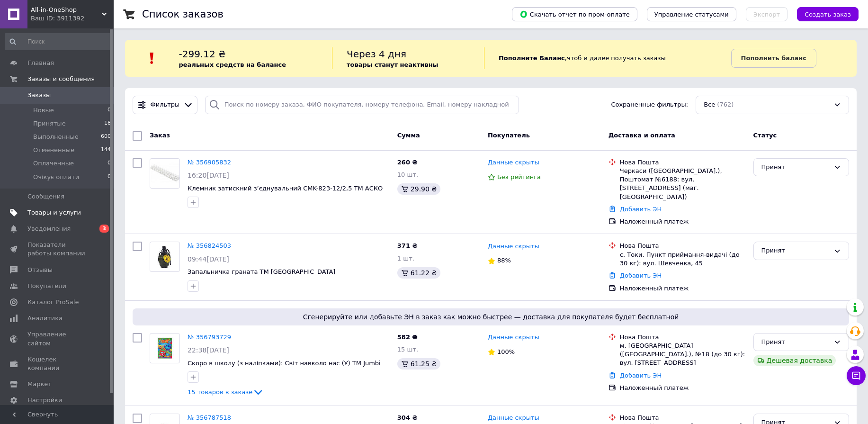 Image resolution: width=868 pixels, height=424 pixels. What do you see at coordinates (519, 177) in the screenshot?
I see `span: Без рейтинга` at bounding box center [519, 177].